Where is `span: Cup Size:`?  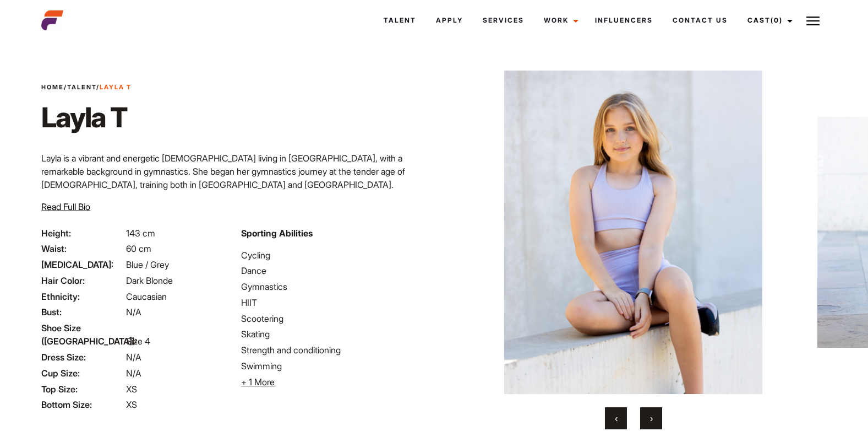
span: Cup Size: is located at coordinates (83, 373).